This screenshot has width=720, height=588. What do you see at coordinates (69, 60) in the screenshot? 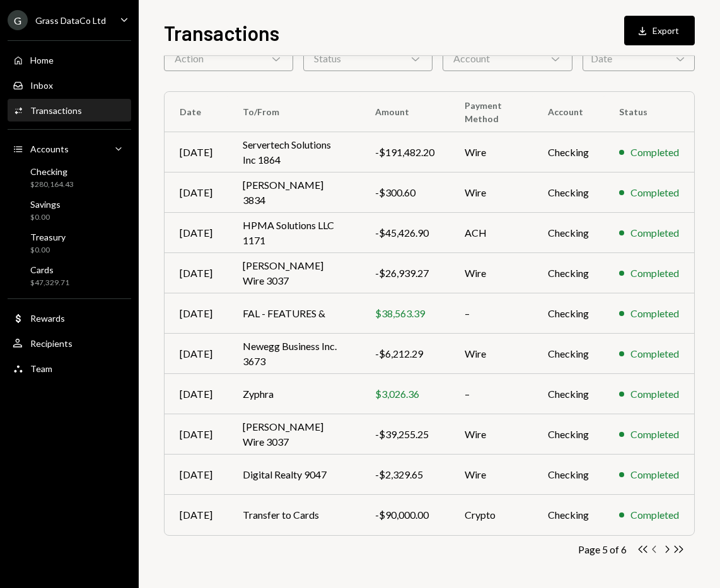
I see `a: Home` at bounding box center [69, 60].